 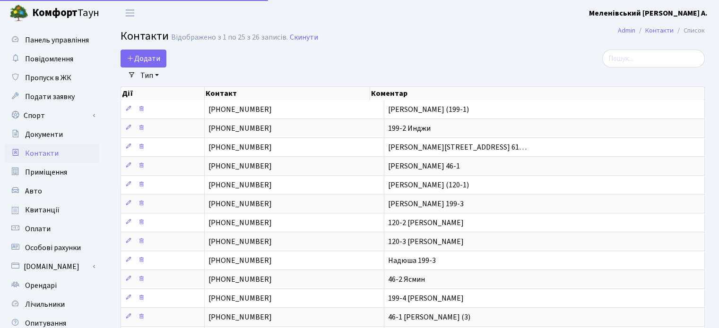 What do you see at coordinates (50, 97) in the screenshot?
I see `span: Подати заявку` at bounding box center [50, 97].